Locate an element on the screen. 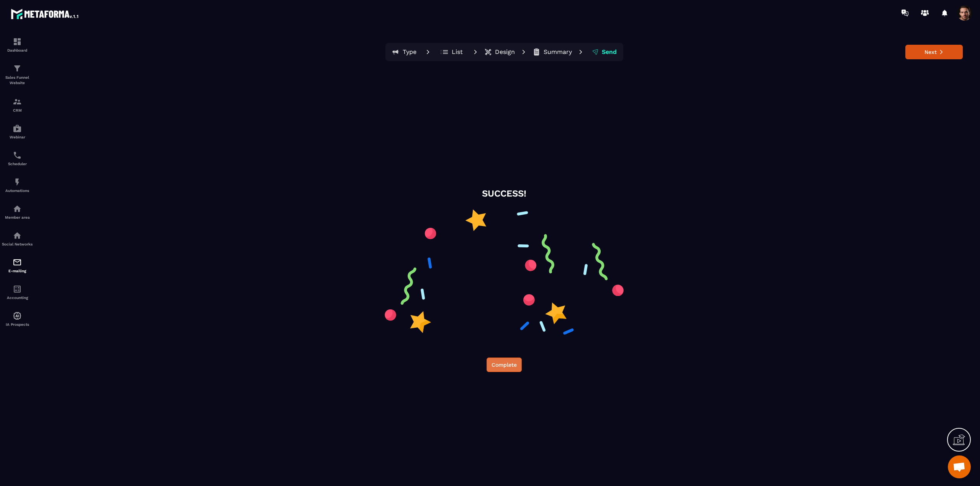 Image resolution: width=980 pixels, height=486 pixels. p: Webinar is located at coordinates (17, 137).